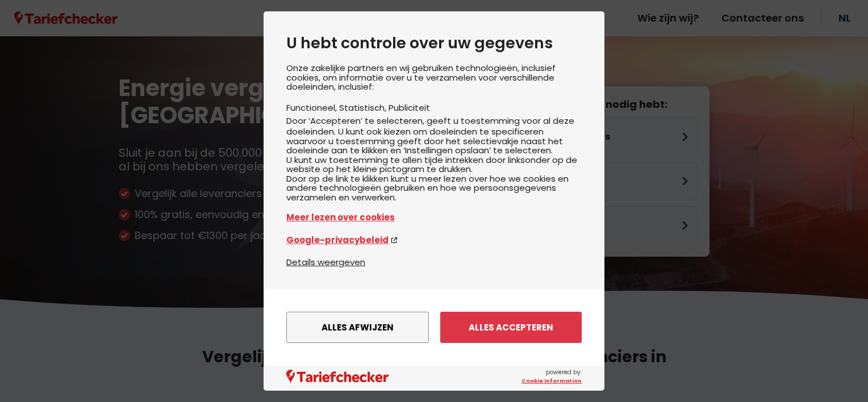 Image resolution: width=868 pixels, height=402 pixels. I want to click on a: Meer lezen over cookies, so click(434, 217).